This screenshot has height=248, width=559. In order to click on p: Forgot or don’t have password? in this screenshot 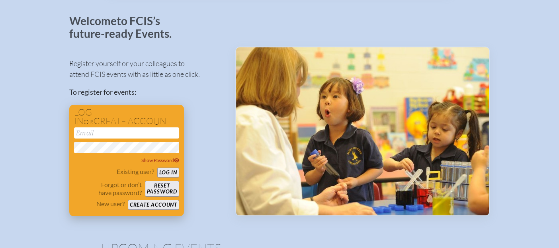, I will do `click(108, 189)`.